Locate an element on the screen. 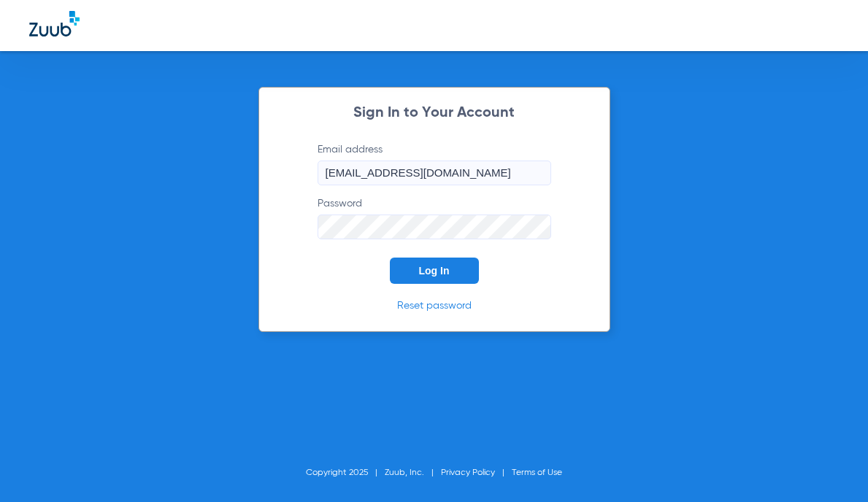 The width and height of the screenshot is (868, 502). a: Privacy Policy is located at coordinates (468, 473).